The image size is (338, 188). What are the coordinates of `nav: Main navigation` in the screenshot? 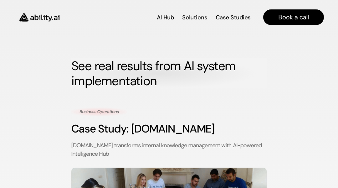 It's located at (196, 17).